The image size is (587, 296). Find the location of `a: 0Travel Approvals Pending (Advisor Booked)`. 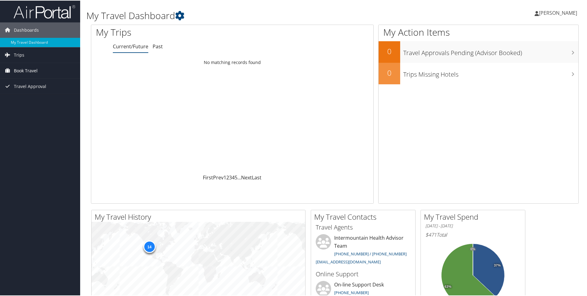

a: 0Travel Approvals Pending (Advisor Booked) is located at coordinates (478, 51).